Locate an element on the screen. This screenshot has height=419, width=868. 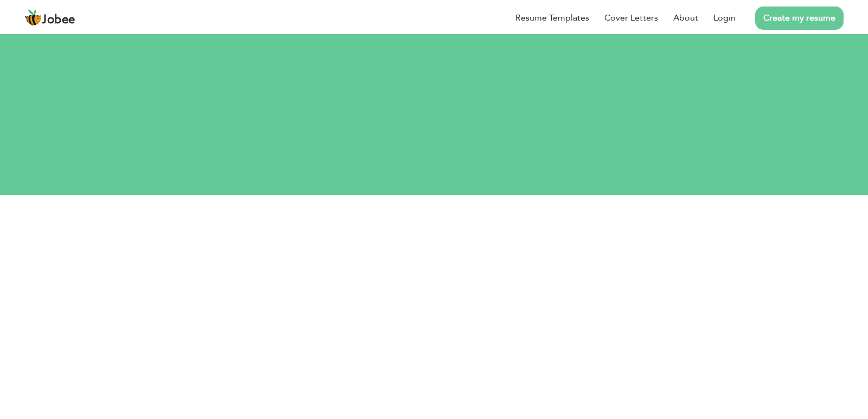
a: Jobee is located at coordinates (50, 18).